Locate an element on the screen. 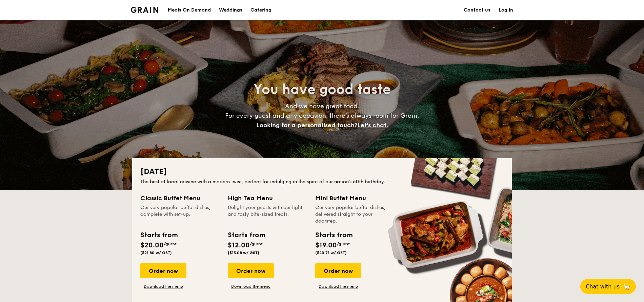 This screenshot has width=644, height=302. a: Logotype is located at coordinates (144, 10).